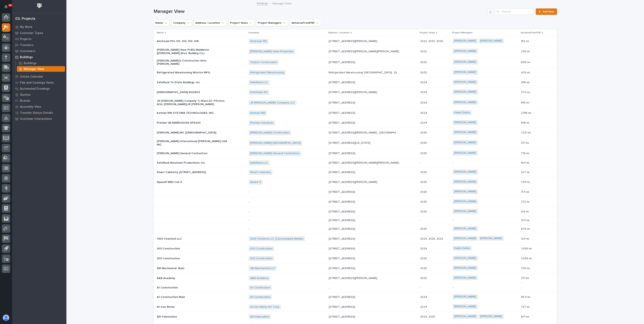  What do you see at coordinates (525, 162) in the screenshot?
I see `p: 601 mi` at bounding box center [525, 162].